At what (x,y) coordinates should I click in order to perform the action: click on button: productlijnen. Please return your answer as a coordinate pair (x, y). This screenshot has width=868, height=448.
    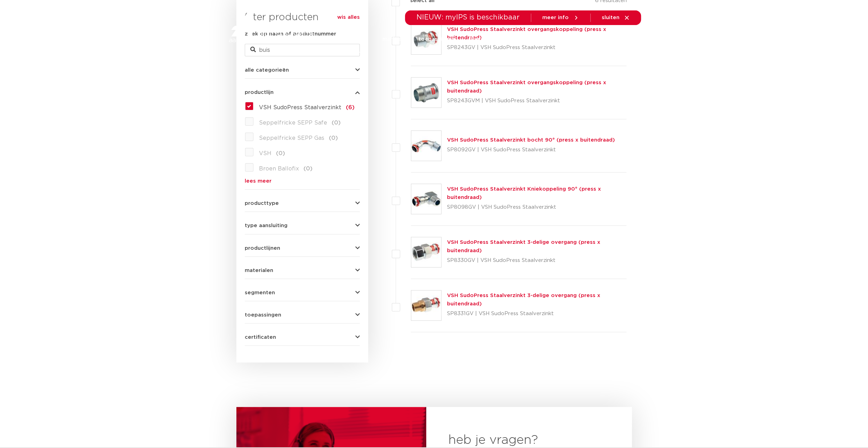
    Looking at the image, I should click on (302, 248).